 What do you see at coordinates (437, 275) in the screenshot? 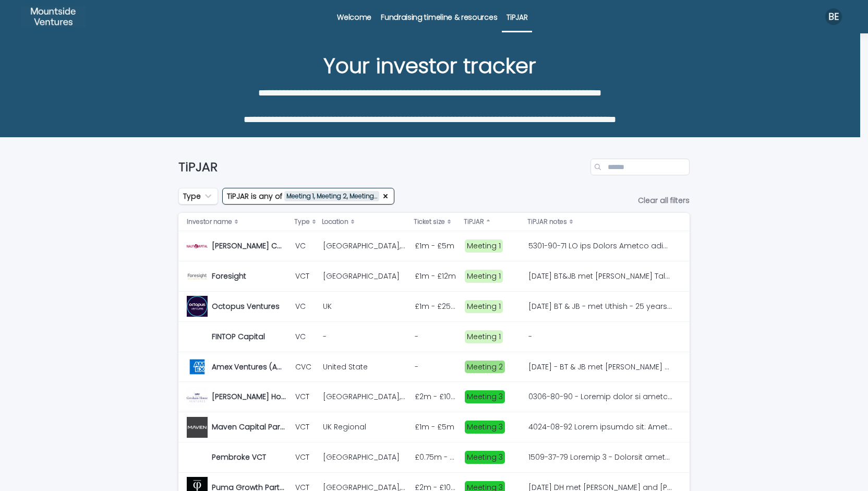
I see `p: £1m - £12m` at bounding box center [437, 275].